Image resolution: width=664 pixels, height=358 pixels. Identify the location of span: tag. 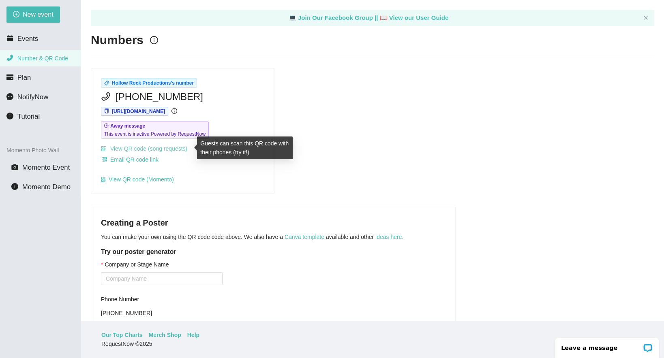
(107, 83).